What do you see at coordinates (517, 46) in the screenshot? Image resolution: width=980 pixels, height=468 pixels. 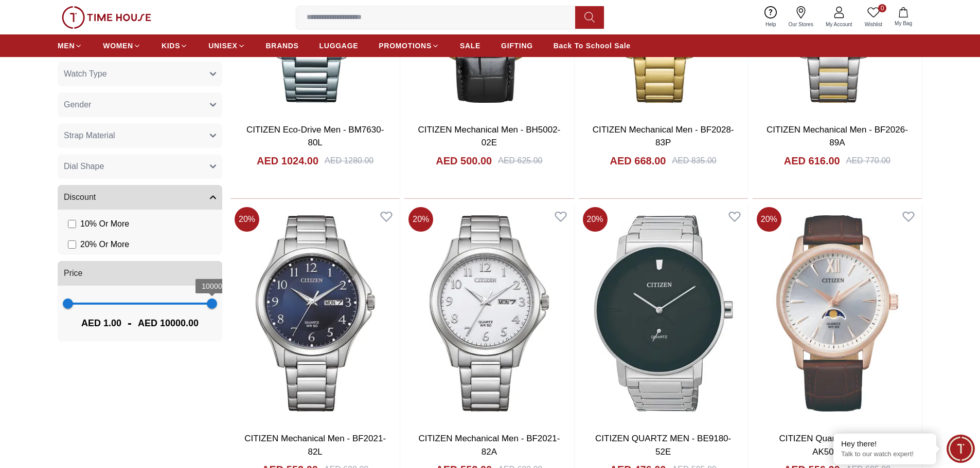 I see `span: GIFTING` at bounding box center [517, 46].